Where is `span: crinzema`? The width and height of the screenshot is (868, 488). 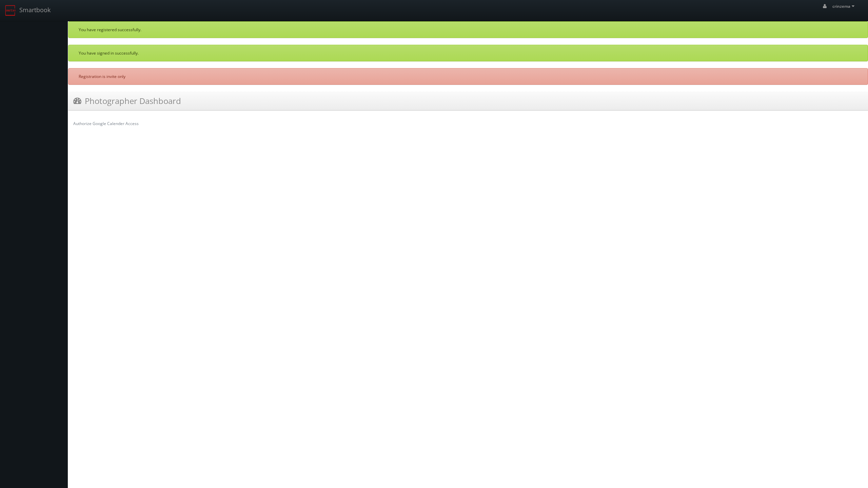 span: crinzema is located at coordinates (844, 6).